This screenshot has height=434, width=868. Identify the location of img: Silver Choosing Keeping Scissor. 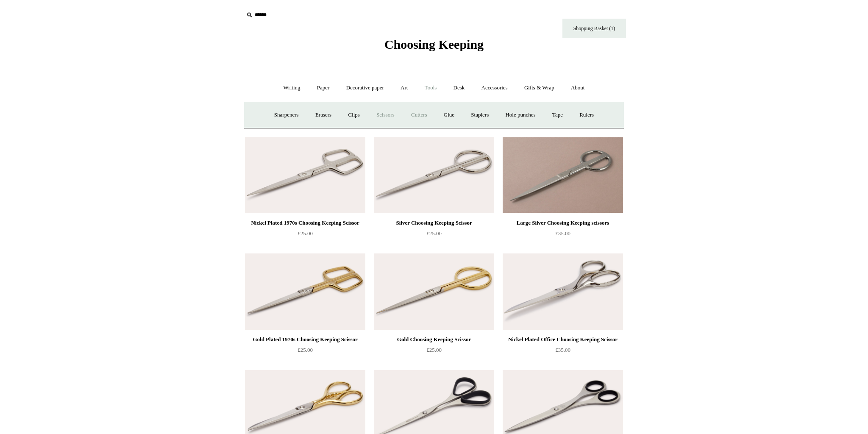
(434, 175).